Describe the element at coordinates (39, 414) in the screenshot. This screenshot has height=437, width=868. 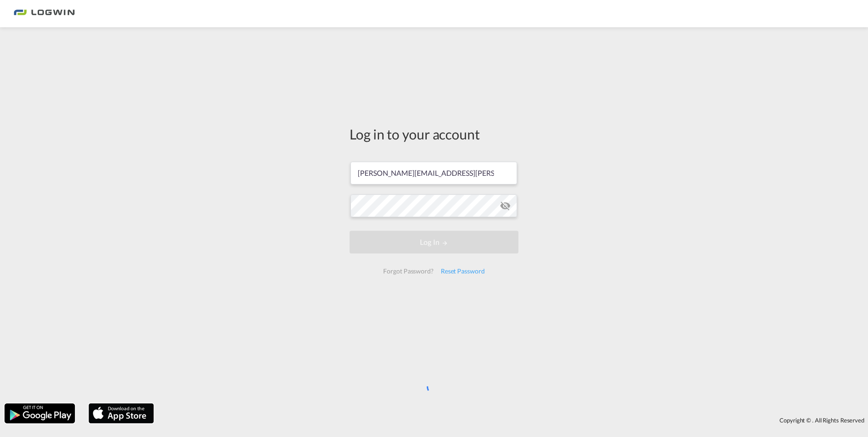
I see `img: google.png` at that location.